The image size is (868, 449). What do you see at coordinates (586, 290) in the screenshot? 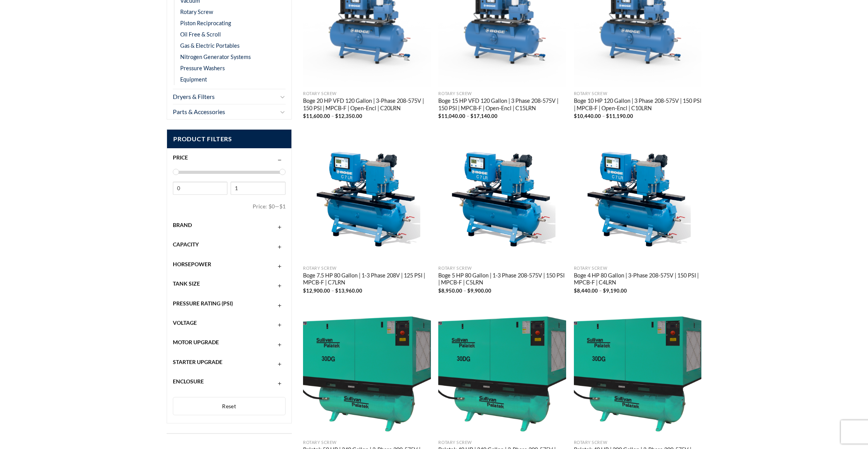
I see `bdi: 8,440.00` at bounding box center [586, 290].